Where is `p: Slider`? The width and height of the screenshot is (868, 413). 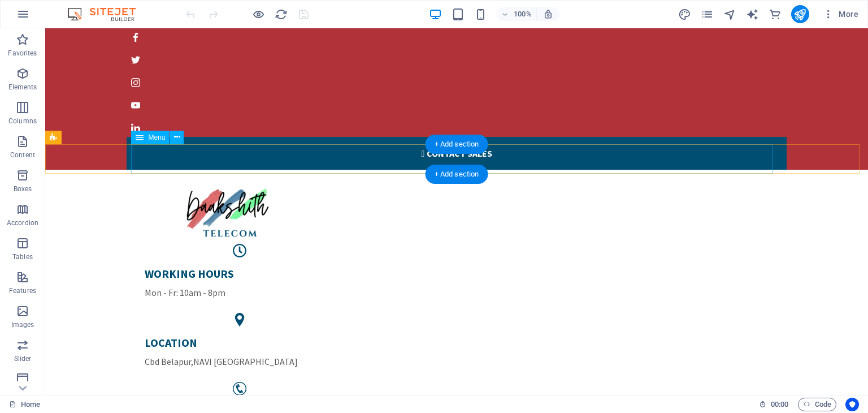
p: Slider is located at coordinates (22, 358).